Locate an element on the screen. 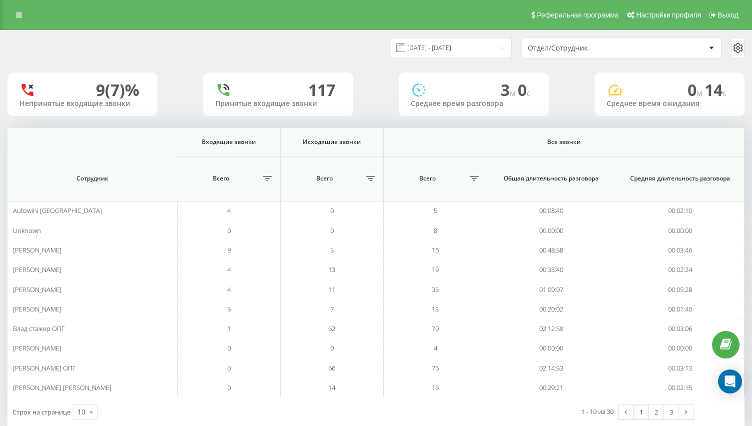  td: 00:48:58 is located at coordinates (551, 250).